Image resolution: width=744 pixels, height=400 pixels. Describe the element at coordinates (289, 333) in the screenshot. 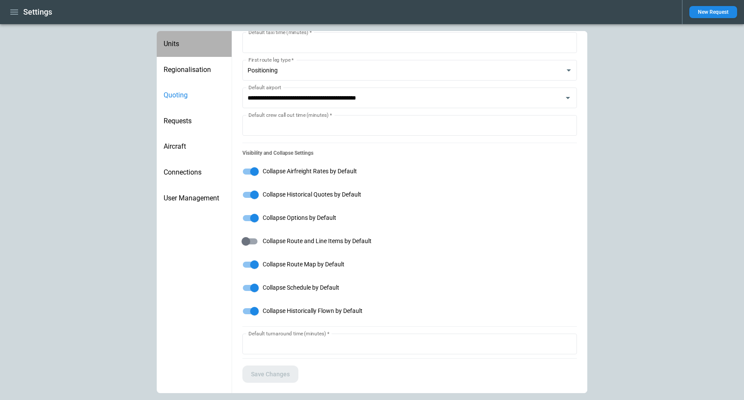

I see `label: Default turnaround time (minutes)` at that location.